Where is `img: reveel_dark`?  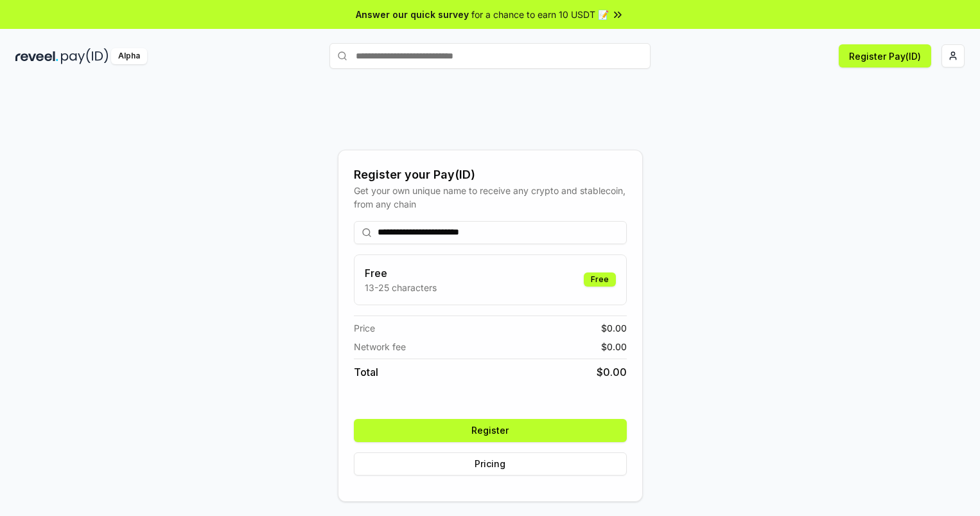
img: reveel_dark is located at coordinates (36, 56).